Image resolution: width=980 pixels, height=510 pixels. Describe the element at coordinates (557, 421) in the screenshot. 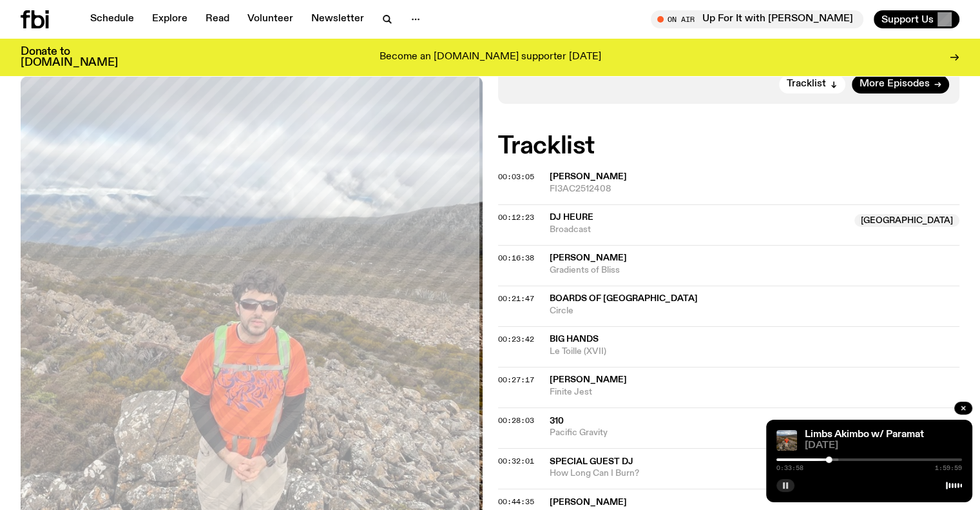

I see `span: 310` at that location.